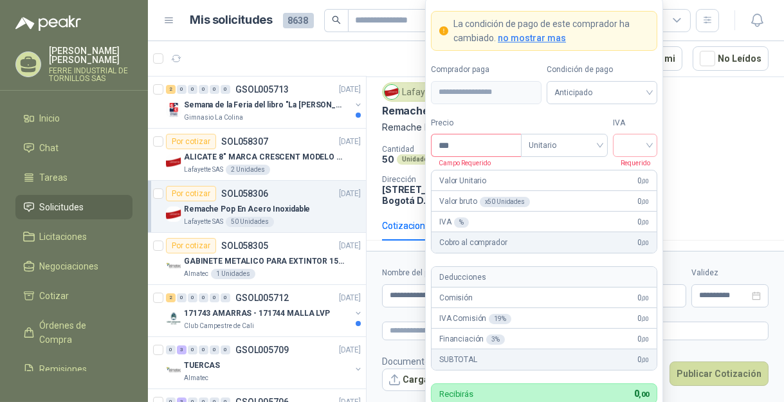  Describe the element at coordinates (575, 127) in the screenshot. I see `p: Remache Pop En Acero Inoxidable de 3/16 x 3/8"3` at that location.